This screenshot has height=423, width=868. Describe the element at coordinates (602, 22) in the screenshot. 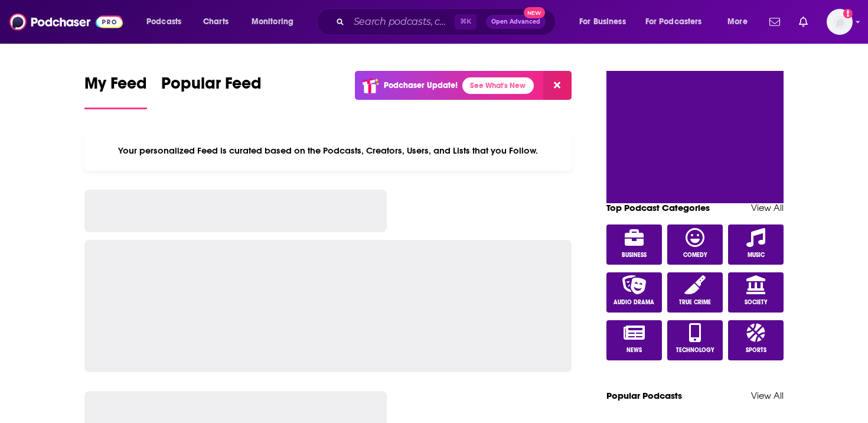

I see `span: For Business` at that location.